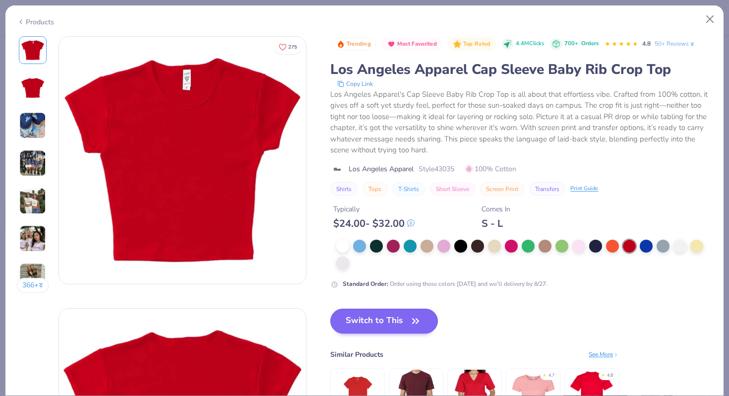 The width and height of the screenshot is (729, 396). I want to click on button: Transfers, so click(547, 189).